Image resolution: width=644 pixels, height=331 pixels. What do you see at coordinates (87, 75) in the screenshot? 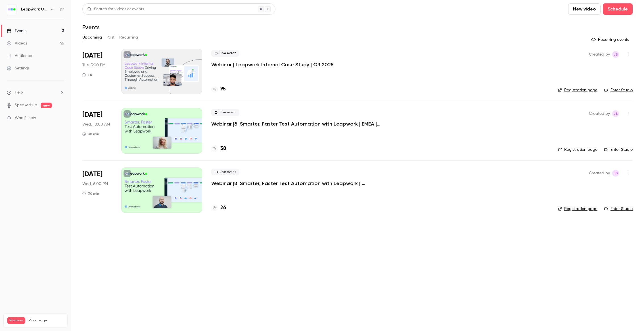
I see `div: 1 h` at bounding box center [87, 75].